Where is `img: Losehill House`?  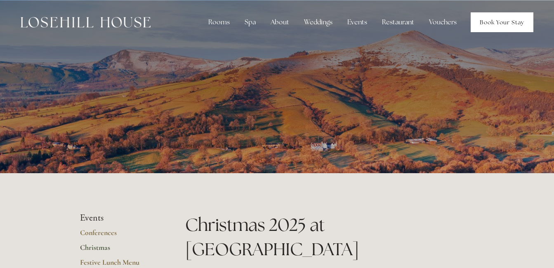 img: Losehill House is located at coordinates (85, 22).